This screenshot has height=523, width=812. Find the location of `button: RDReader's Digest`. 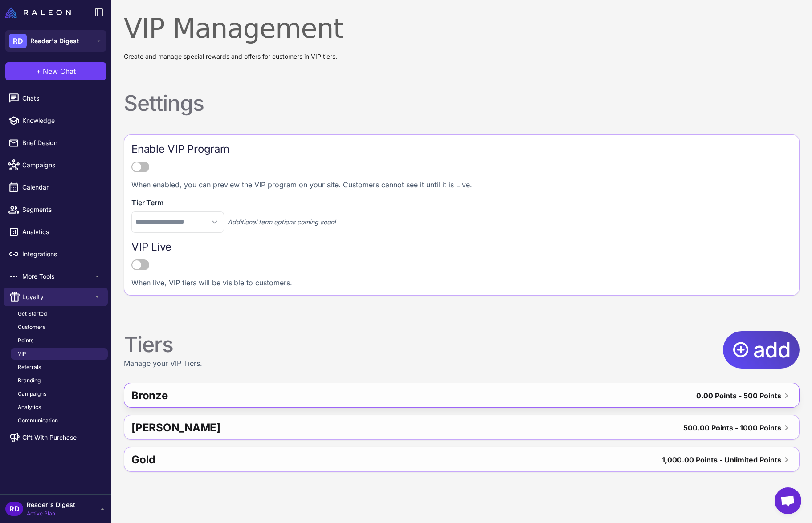

button: RDReader's Digest is located at coordinates (56, 41).